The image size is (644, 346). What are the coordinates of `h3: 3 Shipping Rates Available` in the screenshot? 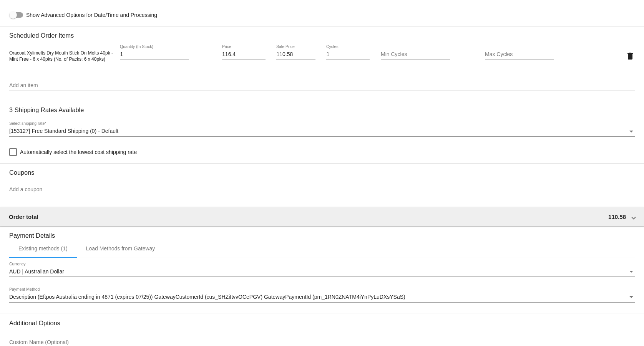 It's located at (47, 110).